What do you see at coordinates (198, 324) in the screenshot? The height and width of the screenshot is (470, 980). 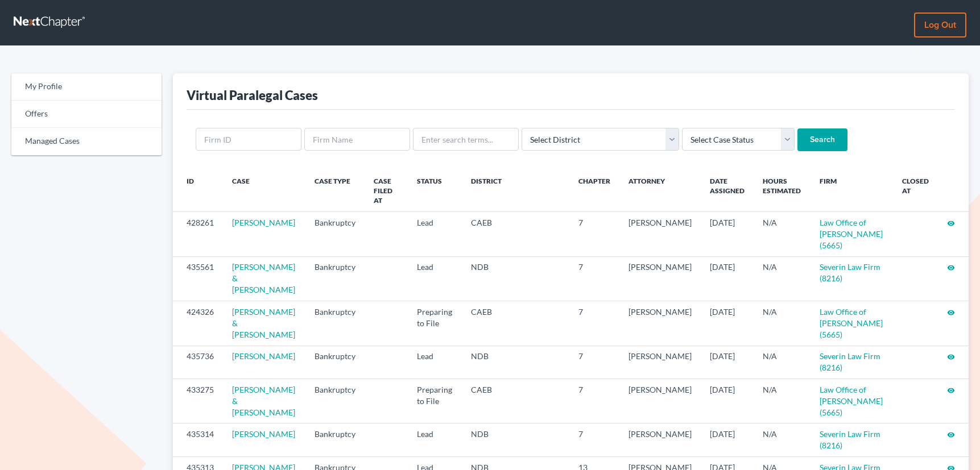 I see `td: 424326` at bounding box center [198, 324].